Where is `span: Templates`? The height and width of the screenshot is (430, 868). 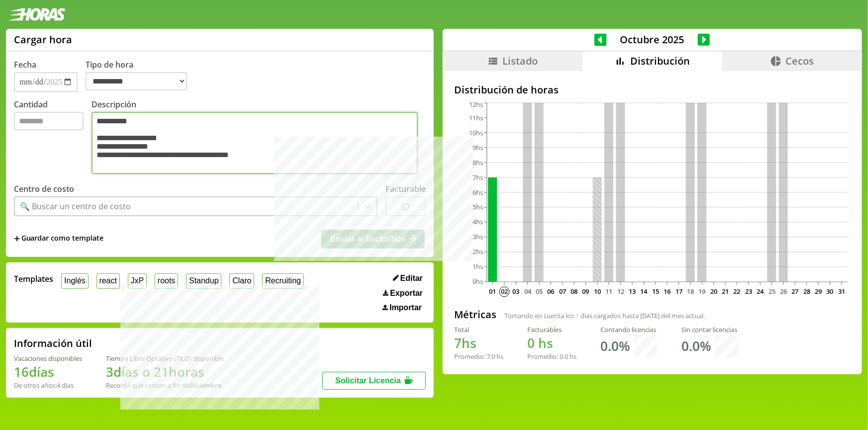
span: Templates is located at coordinates (33, 279).